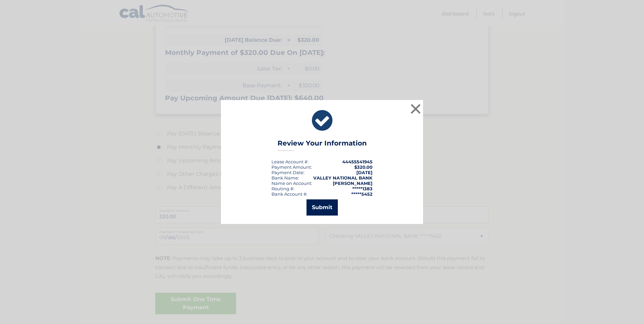 This screenshot has width=644, height=324. Describe the element at coordinates (357, 162) in the screenshot. I see `strong: 44455541945` at that location.